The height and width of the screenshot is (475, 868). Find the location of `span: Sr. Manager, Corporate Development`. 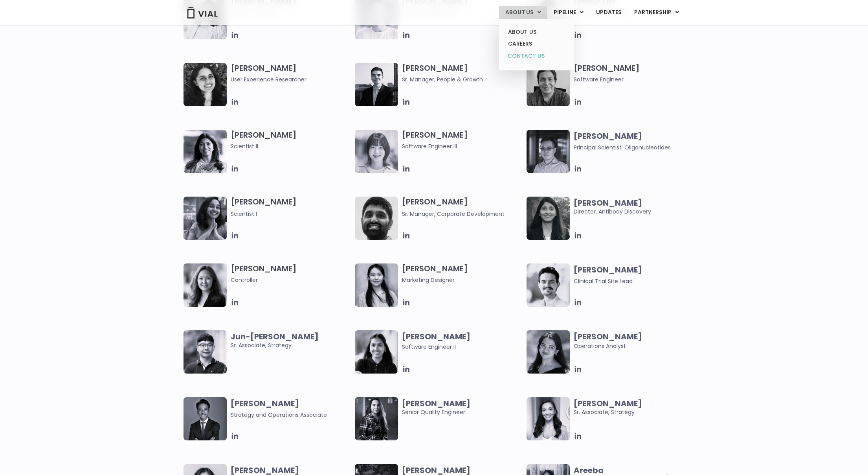

span: Sr. Manager, Corporate Development is located at coordinates (453, 213).